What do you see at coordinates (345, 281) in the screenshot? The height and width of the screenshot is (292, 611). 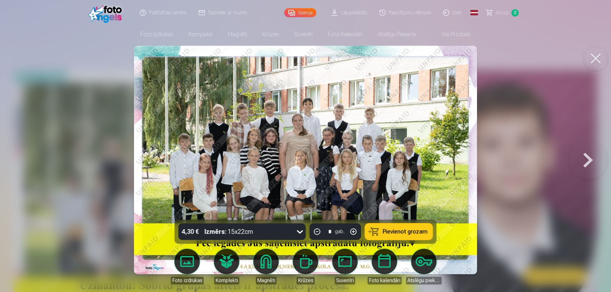 I see `div: Suvenīri` at bounding box center [345, 281].